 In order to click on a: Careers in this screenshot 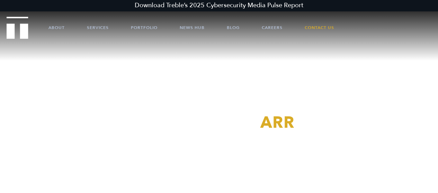, I will do `click(272, 28)`.